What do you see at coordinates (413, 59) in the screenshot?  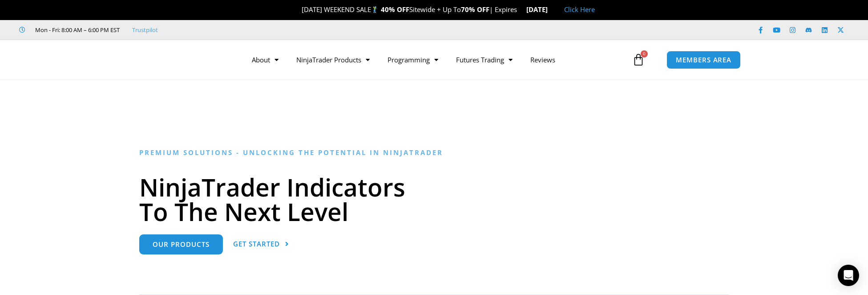 I see `a: Programming` at bounding box center [413, 59].